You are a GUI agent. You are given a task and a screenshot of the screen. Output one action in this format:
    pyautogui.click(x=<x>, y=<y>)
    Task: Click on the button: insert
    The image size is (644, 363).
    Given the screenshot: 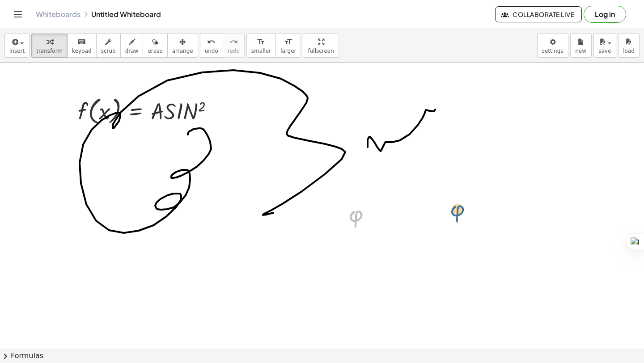 What is the action you would take?
    pyautogui.click(x=17, y=46)
    